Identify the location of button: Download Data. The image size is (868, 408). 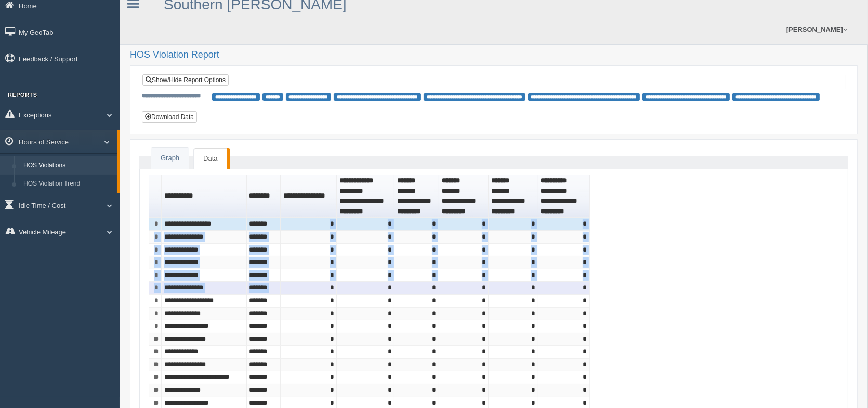
(170, 117).